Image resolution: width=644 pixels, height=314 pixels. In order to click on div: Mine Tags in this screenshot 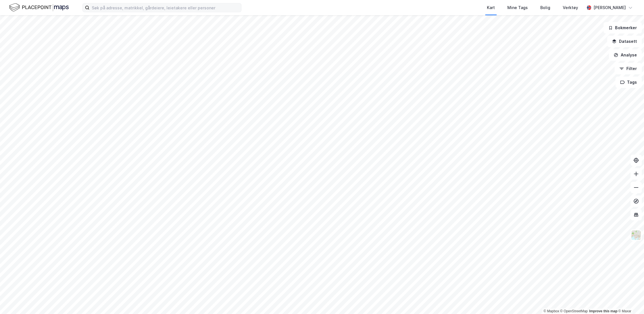, I will do `click(517, 8)`.